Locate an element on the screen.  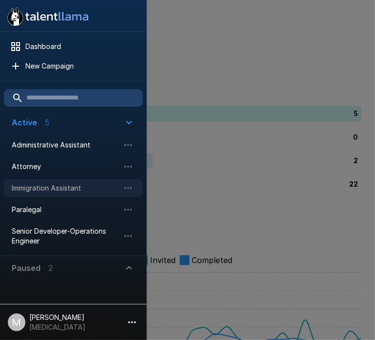
p: Paused is located at coordinates (26, 268).